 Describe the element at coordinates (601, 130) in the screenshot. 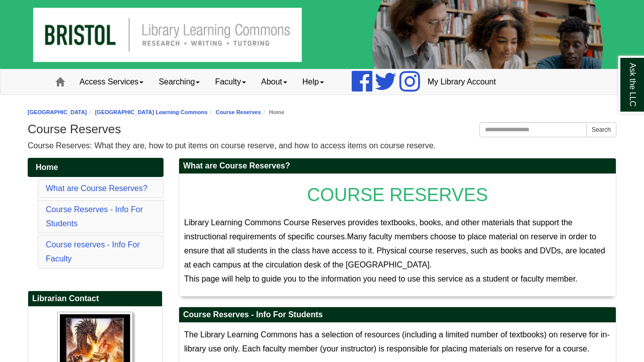

I see `button: Search` at that location.